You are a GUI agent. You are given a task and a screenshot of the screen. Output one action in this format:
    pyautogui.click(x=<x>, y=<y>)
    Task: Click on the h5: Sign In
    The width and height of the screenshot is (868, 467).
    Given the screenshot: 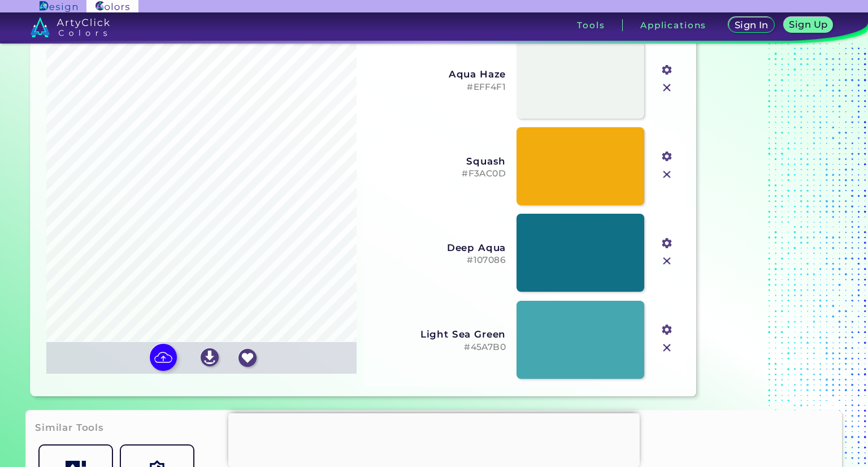 What is the action you would take?
    pyautogui.click(x=751, y=25)
    